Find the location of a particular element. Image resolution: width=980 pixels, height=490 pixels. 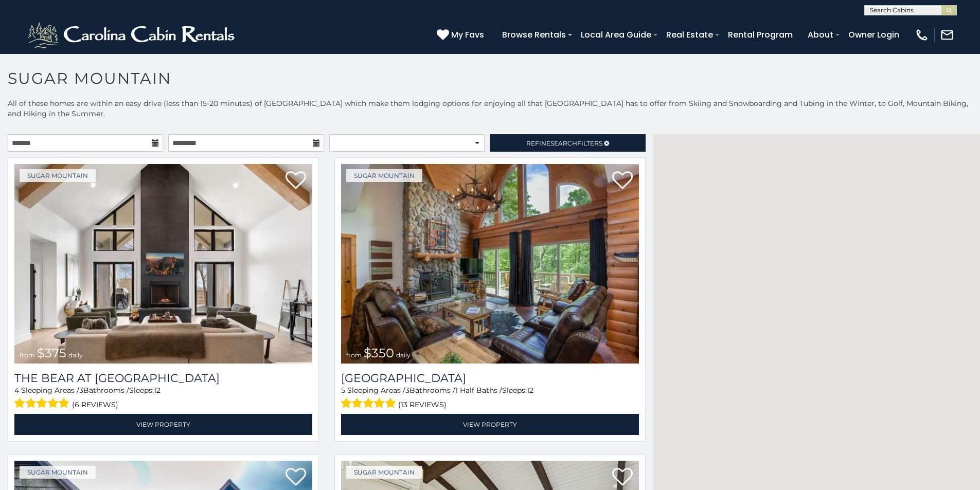

img: White-1-2.png is located at coordinates (132, 35).